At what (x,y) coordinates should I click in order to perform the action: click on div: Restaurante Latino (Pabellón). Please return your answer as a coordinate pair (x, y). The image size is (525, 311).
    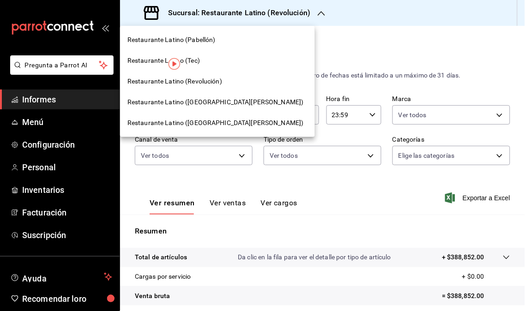
    Looking at the image, I should click on (218, 40).